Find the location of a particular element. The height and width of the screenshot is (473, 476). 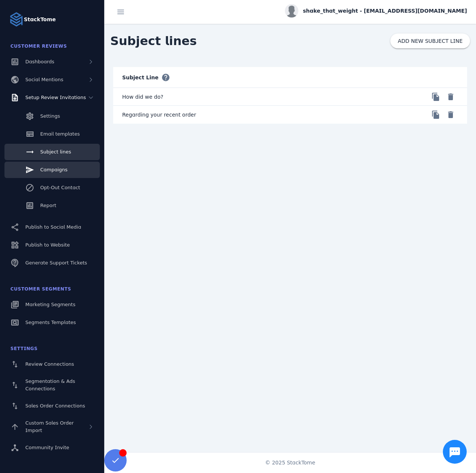

img: profile.jpg is located at coordinates (291, 11).